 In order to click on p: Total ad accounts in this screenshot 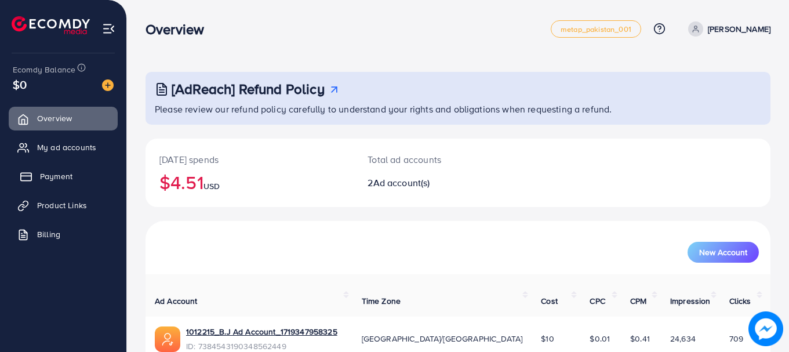, I will do `click(432, 160)`.